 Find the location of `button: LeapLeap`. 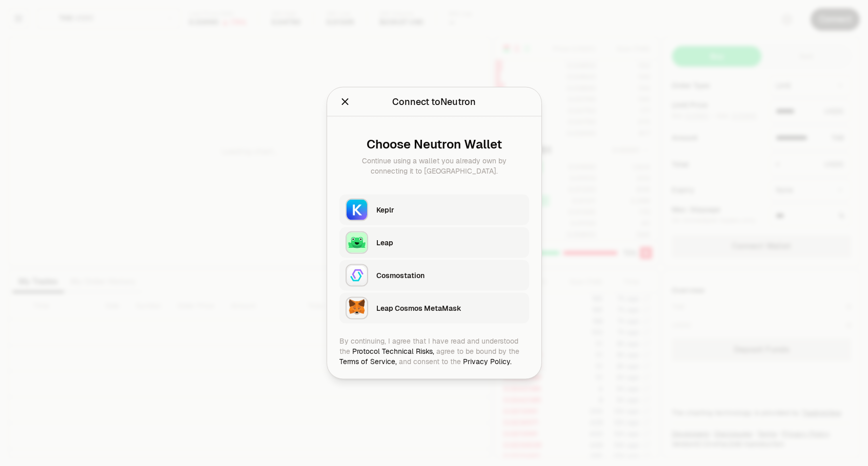

button: LeapLeap is located at coordinates (434, 243).